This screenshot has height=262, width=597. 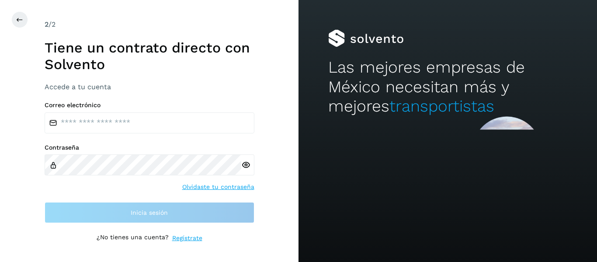 I want to click on span: Inicia sesión, so click(x=149, y=212).